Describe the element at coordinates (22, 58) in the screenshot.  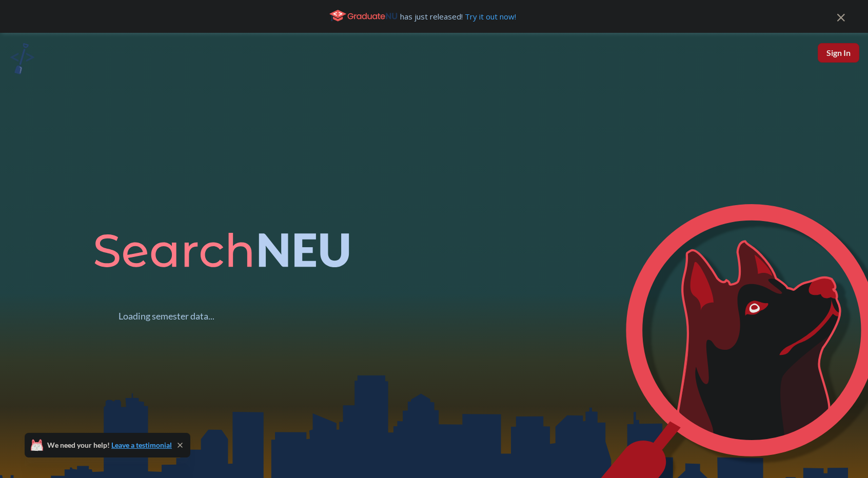
I see `img: sandbox logo` at that location.